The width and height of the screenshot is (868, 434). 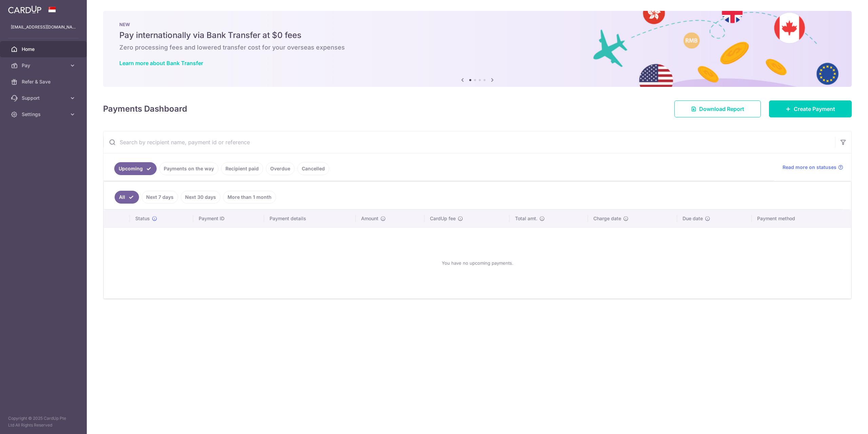 What do you see at coordinates (310, 218) in the screenshot?
I see `th: Payment details` at bounding box center [310, 218].